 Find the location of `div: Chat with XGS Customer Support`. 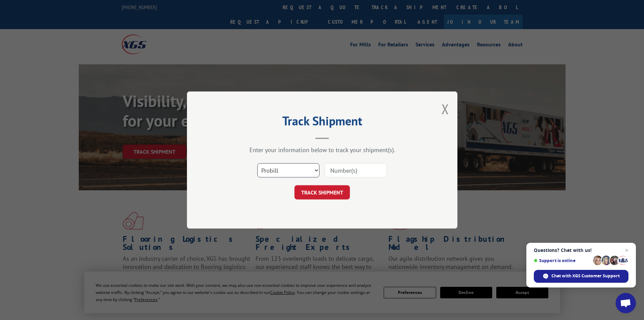

div: Chat with XGS Customer Support is located at coordinates (581, 276).